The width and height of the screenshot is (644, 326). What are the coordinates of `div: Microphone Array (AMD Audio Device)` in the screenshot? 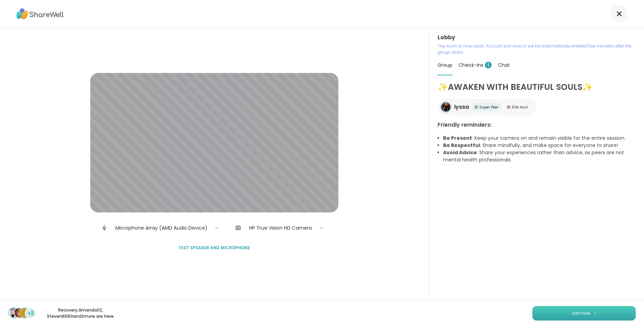 It's located at (161, 228).